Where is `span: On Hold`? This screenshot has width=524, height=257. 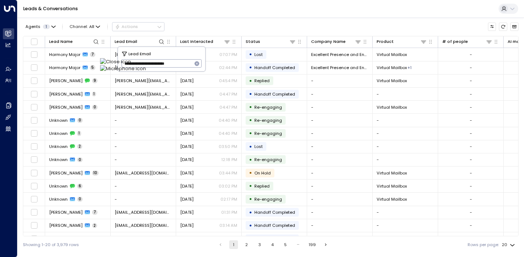 span: On Hold is located at coordinates (262, 173).